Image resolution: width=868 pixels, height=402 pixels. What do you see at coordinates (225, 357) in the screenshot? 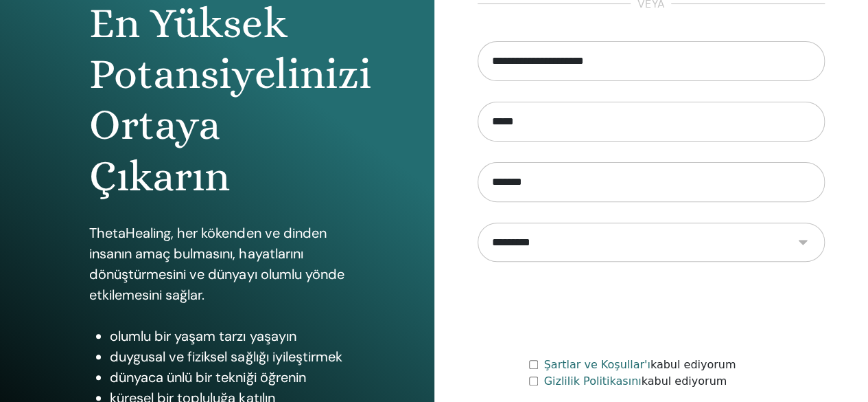
I see `font: duygusal ve fiziksel sağlığı iyileştirmek` at bounding box center [225, 357].